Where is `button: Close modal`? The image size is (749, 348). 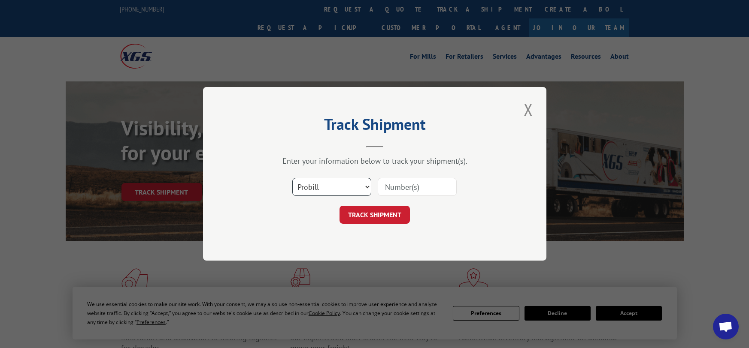
button: Close modal is located at coordinates (528, 109).